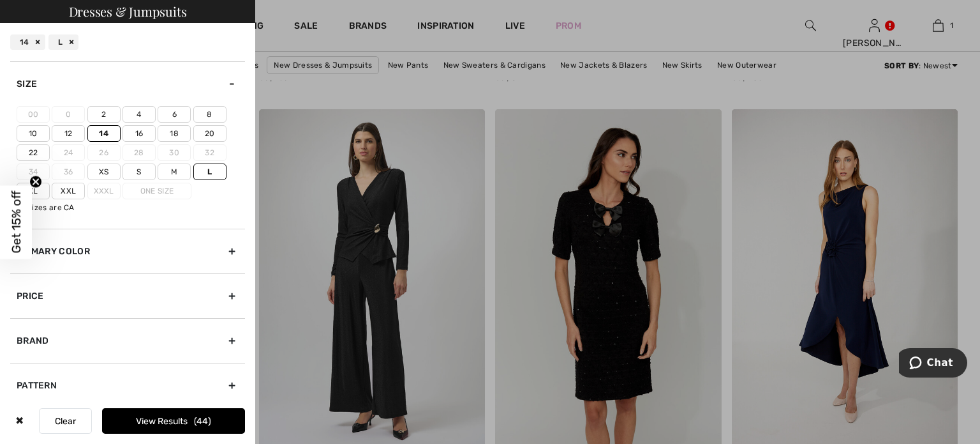 This screenshot has height=444, width=980. Describe the element at coordinates (41, 15) in the screenshot. I see `span: Chat` at that location.